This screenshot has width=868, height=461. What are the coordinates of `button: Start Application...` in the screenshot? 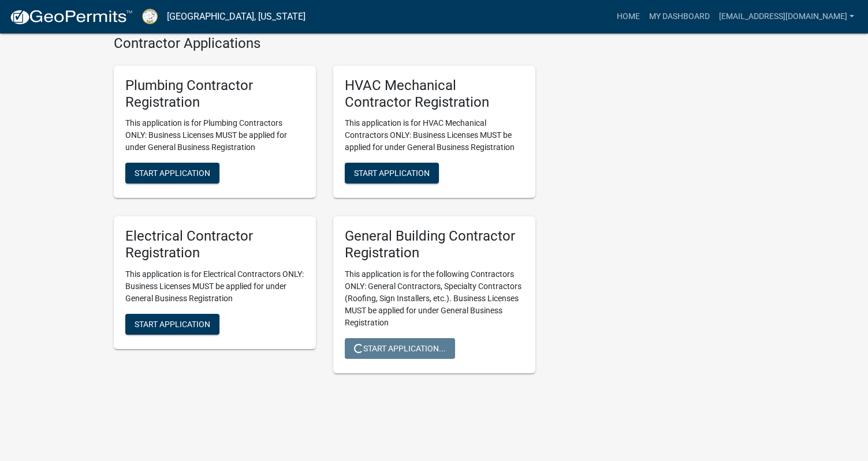 It's located at (399, 348).